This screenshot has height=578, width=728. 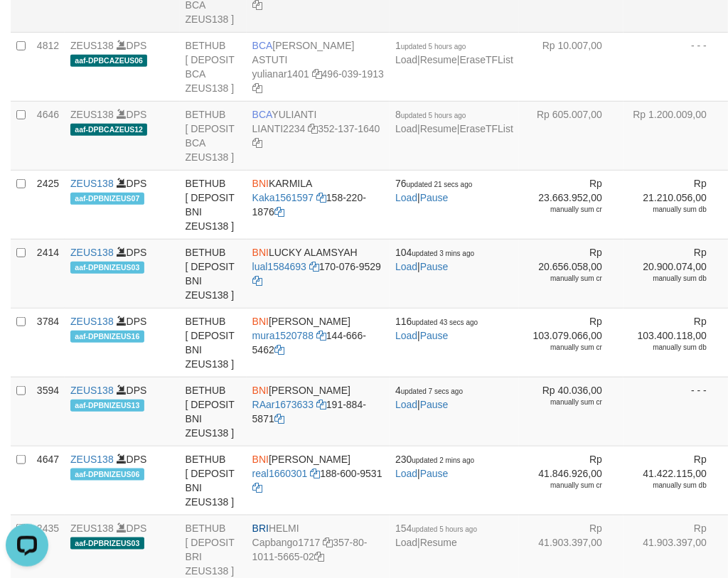 What do you see at coordinates (47, 273) in the screenshot?
I see `td: 2414` at bounding box center [47, 273].